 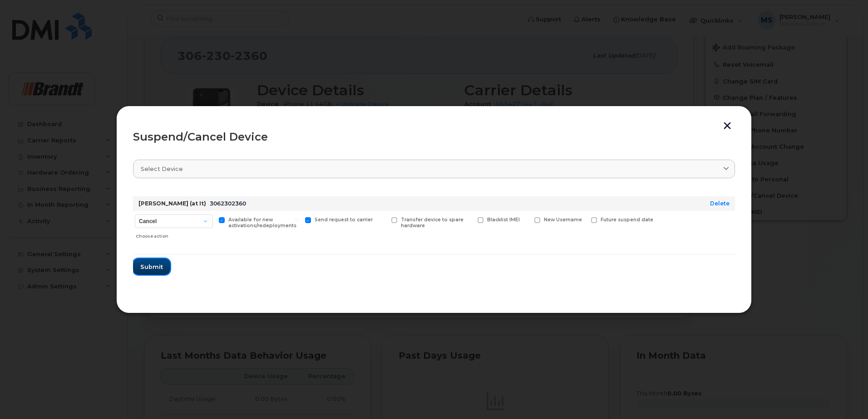 What do you see at coordinates (504, 220) in the screenshot?
I see `span: Blacklist IMEI` at bounding box center [504, 220].